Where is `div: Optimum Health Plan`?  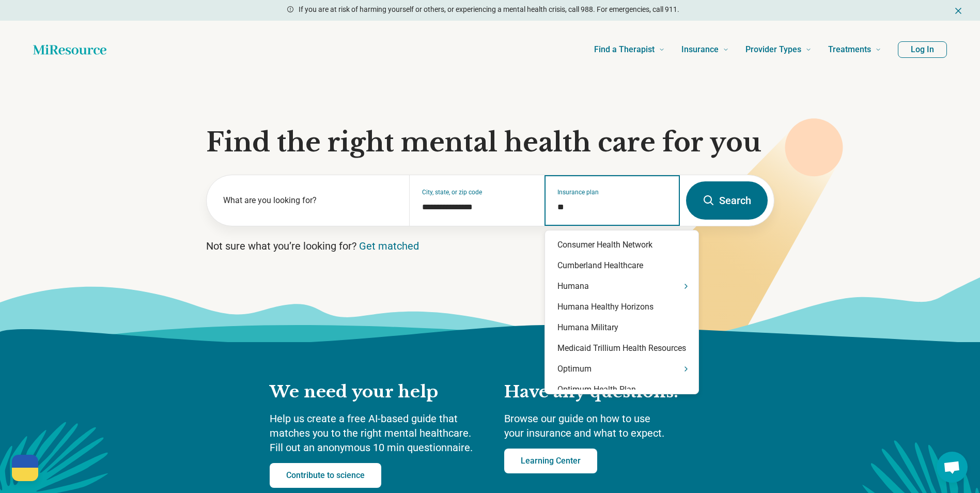 div: Optimum Health Plan is located at coordinates (621, 389).